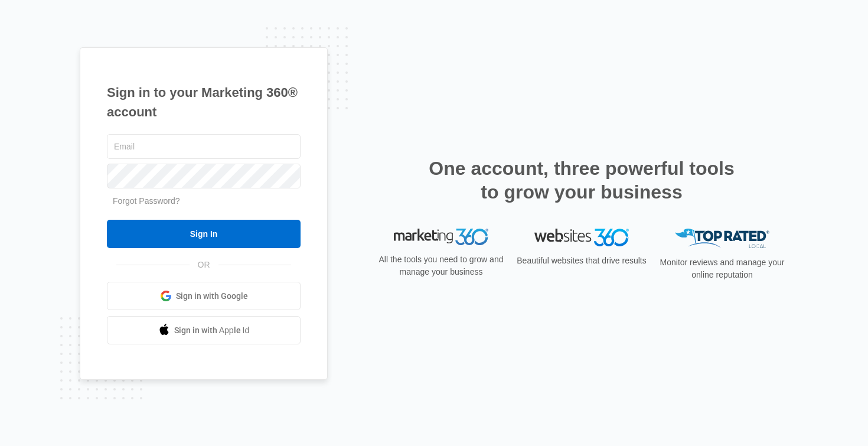  What do you see at coordinates (441, 237) in the screenshot?
I see `img: Marketing 360` at bounding box center [441, 237].